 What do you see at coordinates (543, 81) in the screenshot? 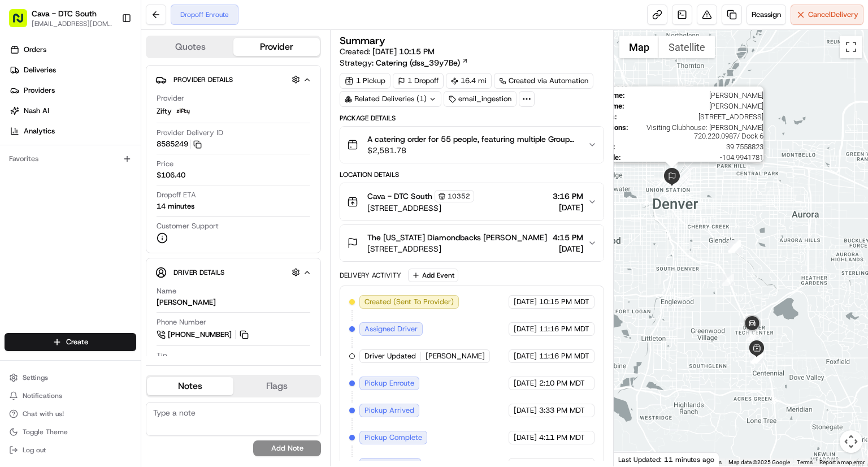
I see `a: Created via Automation` at bounding box center [543, 81].